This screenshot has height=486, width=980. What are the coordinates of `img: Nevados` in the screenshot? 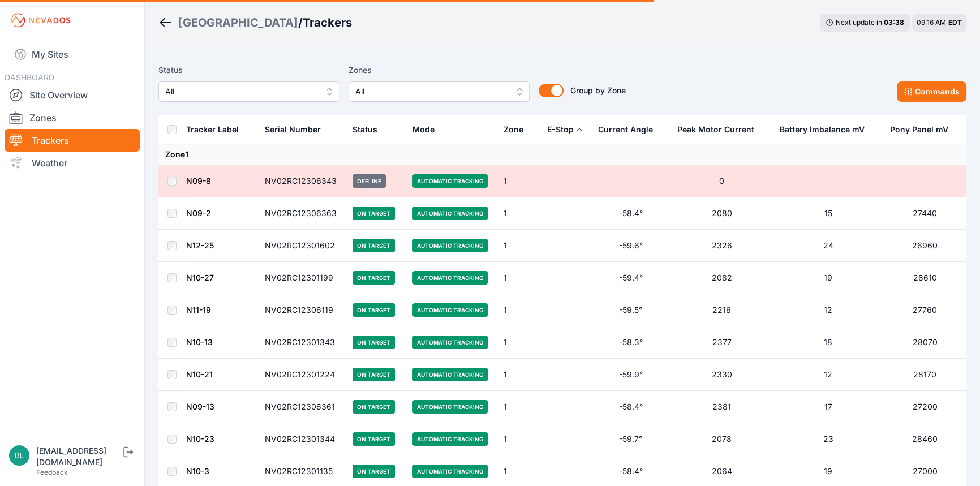 It's located at (41, 20).